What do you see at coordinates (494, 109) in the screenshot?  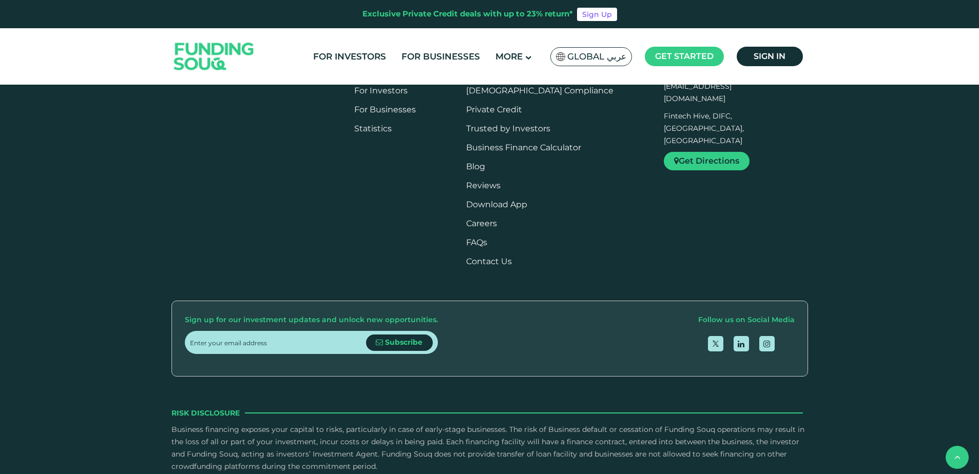 I see `a: Private Credit` at bounding box center [494, 109].